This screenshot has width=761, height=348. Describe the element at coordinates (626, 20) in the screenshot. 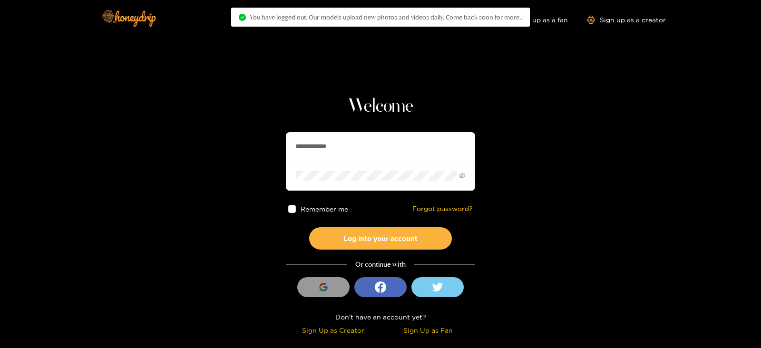

I see `a: Sign up as a creator` at that location.